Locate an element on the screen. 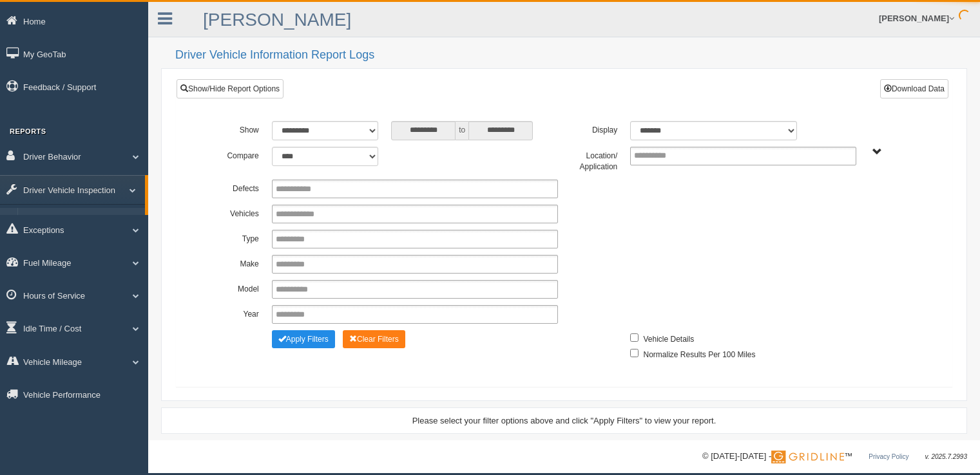 The image size is (980, 475). label: Display is located at coordinates (594, 129).